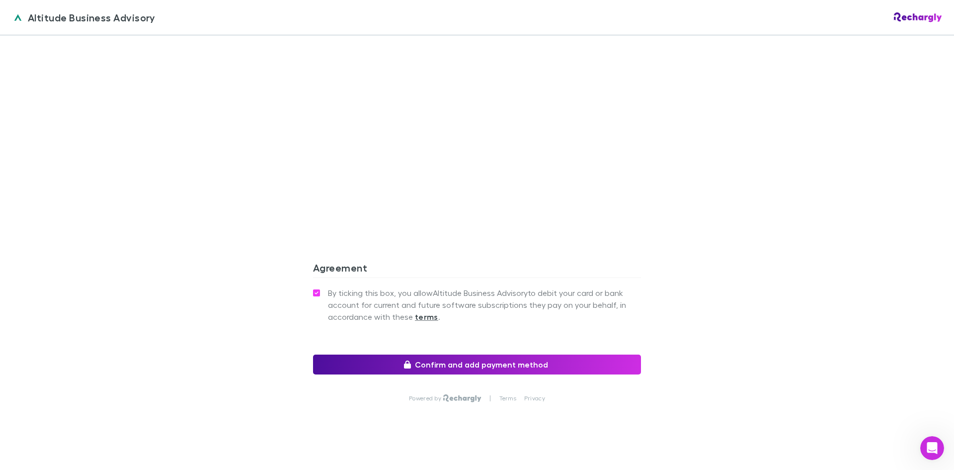  Describe the element at coordinates (485, 305) in the screenshot. I see `span: By ticking this box, you allow Altitude Business Advisory to debit your card or bank account for ...` at that location.